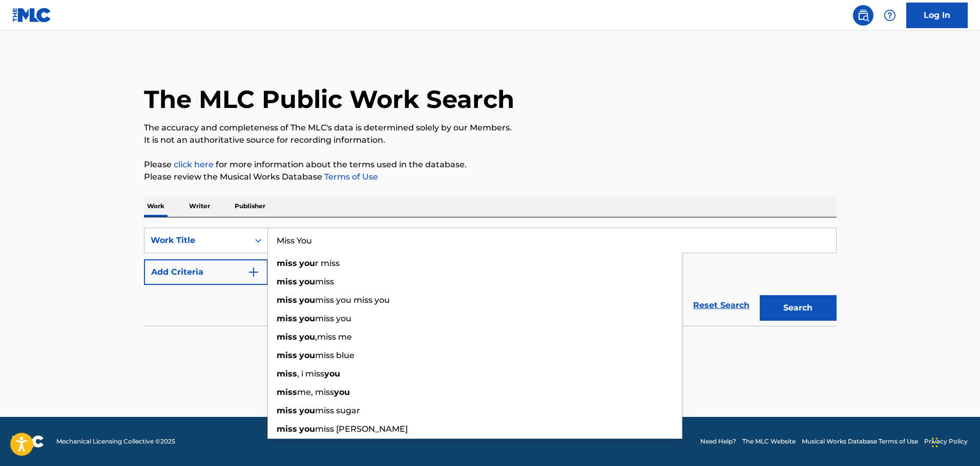 The width and height of the screenshot is (980, 466). What do you see at coordinates (200, 206) in the screenshot?
I see `p: Writer` at bounding box center [200, 206].